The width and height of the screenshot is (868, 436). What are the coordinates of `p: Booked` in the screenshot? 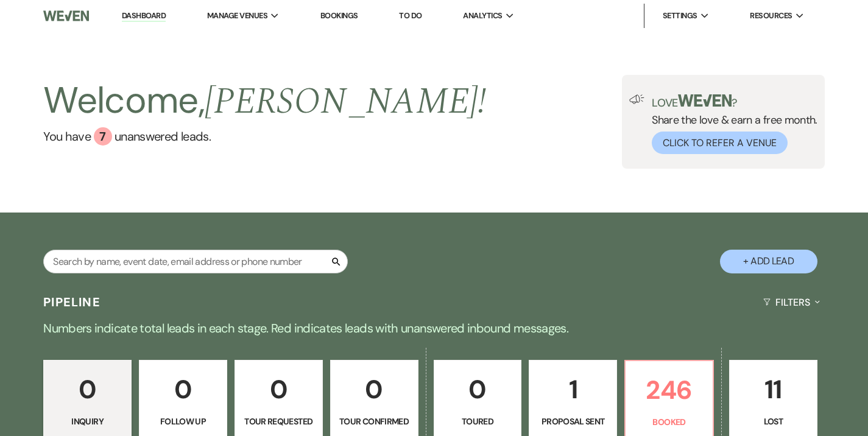 It's located at (669, 422).